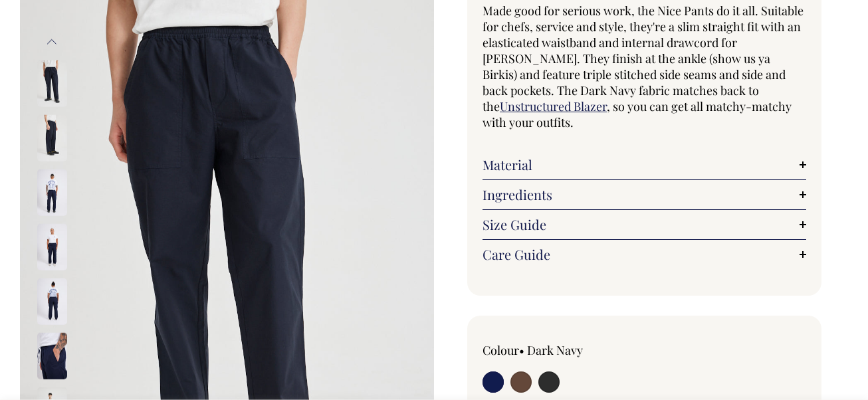 Image resolution: width=868 pixels, height=400 pixels. What do you see at coordinates (547, 350) in the screenshot?
I see `div: Colour` at bounding box center [547, 350].